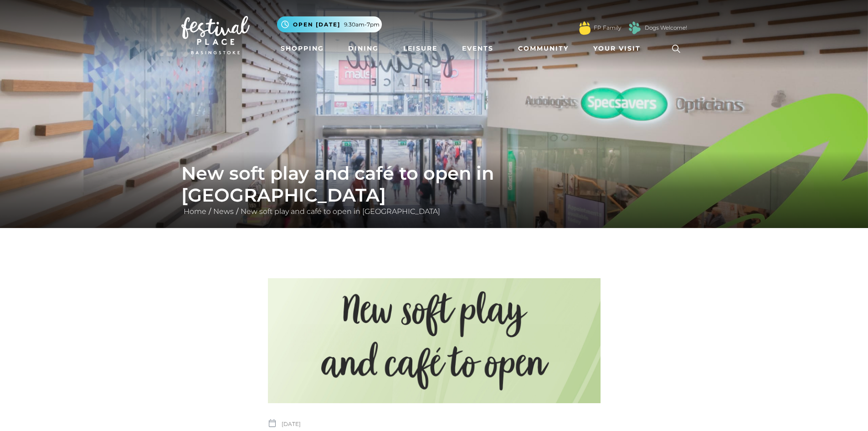 Image resolution: width=868 pixels, height=431 pixels. I want to click on a: Dining, so click(363, 49).